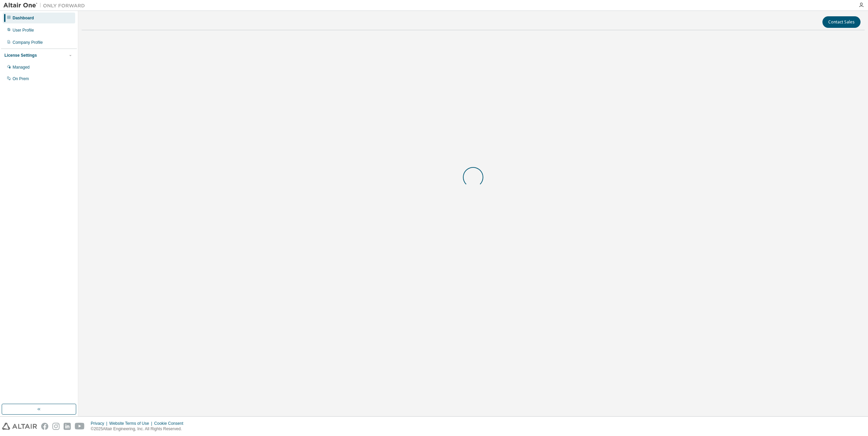 Image resolution: width=868 pixels, height=436 pixels. I want to click on img: Altair One, so click(46, 6).